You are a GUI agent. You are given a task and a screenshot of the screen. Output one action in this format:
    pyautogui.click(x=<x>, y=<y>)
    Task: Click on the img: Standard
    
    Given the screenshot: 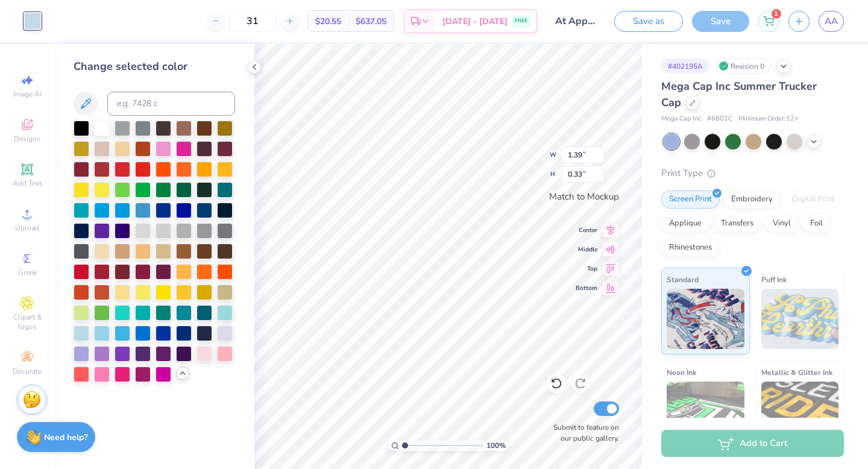 What is the action you would take?
    pyautogui.click(x=706, y=319)
    